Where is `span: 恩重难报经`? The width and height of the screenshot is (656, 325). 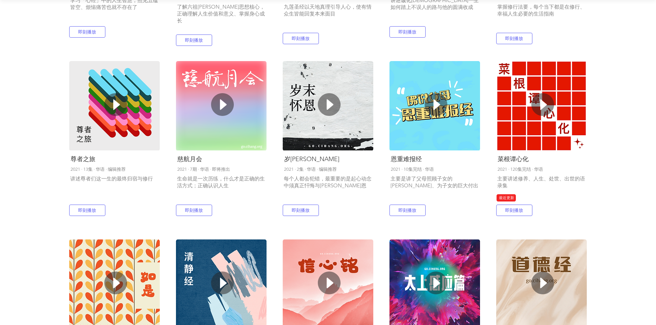
span: 恩重难报经 is located at coordinates (407, 159).